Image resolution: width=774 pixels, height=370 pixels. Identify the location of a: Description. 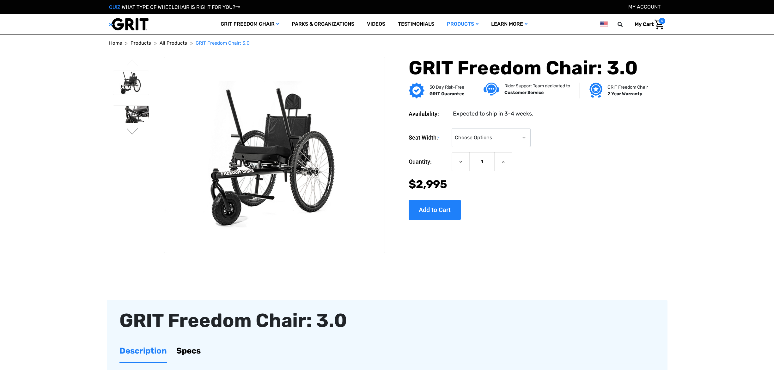
(143, 350).